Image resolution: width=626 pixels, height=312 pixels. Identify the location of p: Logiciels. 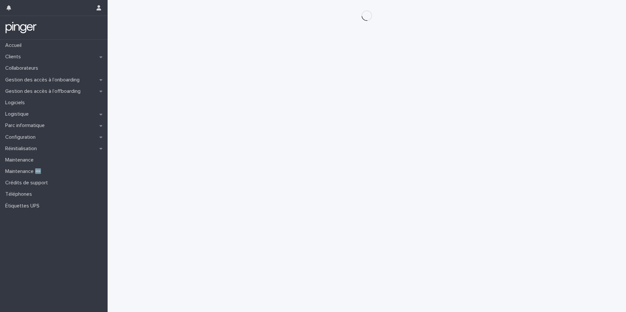
(16, 103).